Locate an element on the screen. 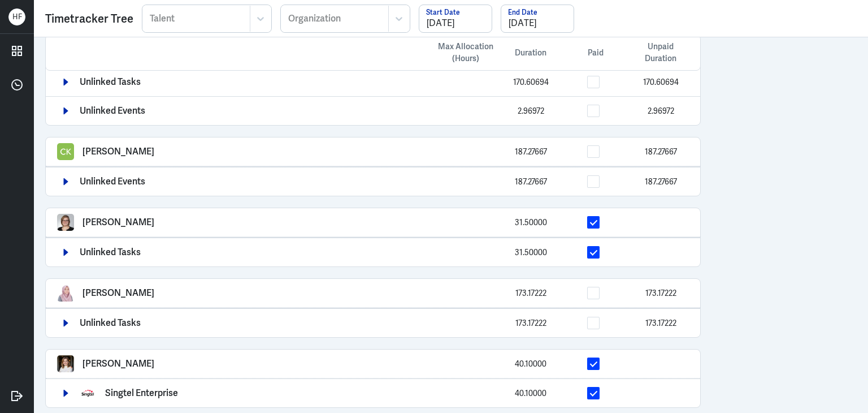 Image resolution: width=868 pixels, height=413 pixels. div: H F is located at coordinates (17, 17).